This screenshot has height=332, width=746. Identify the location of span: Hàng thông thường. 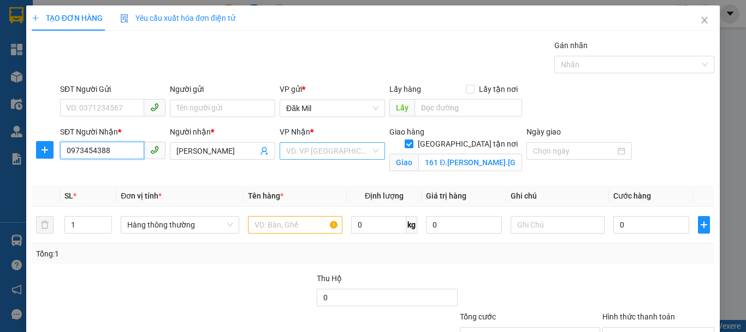
(180, 225).